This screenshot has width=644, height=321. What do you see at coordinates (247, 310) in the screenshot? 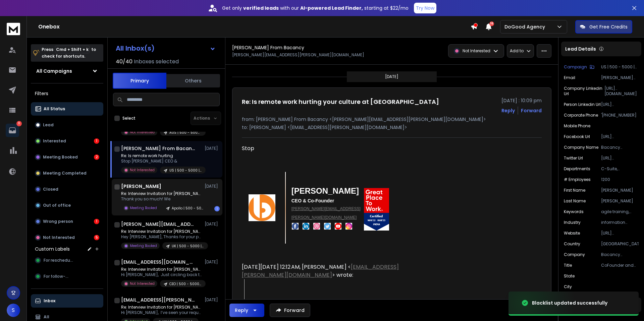
I see `button: Reply` at bounding box center [247, 310].